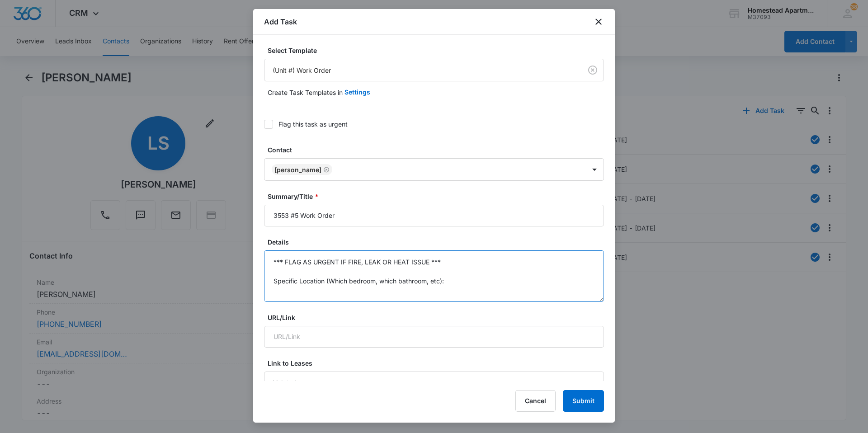 This screenshot has height=433, width=868. Describe the element at coordinates (437, 363) in the screenshot. I see `label: Link to Leases` at that location.